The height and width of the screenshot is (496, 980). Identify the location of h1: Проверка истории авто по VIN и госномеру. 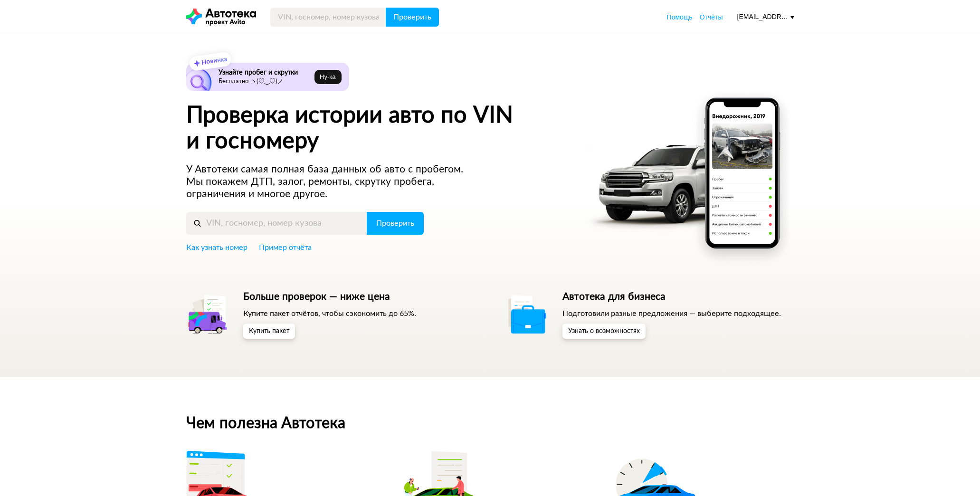
(379, 129).